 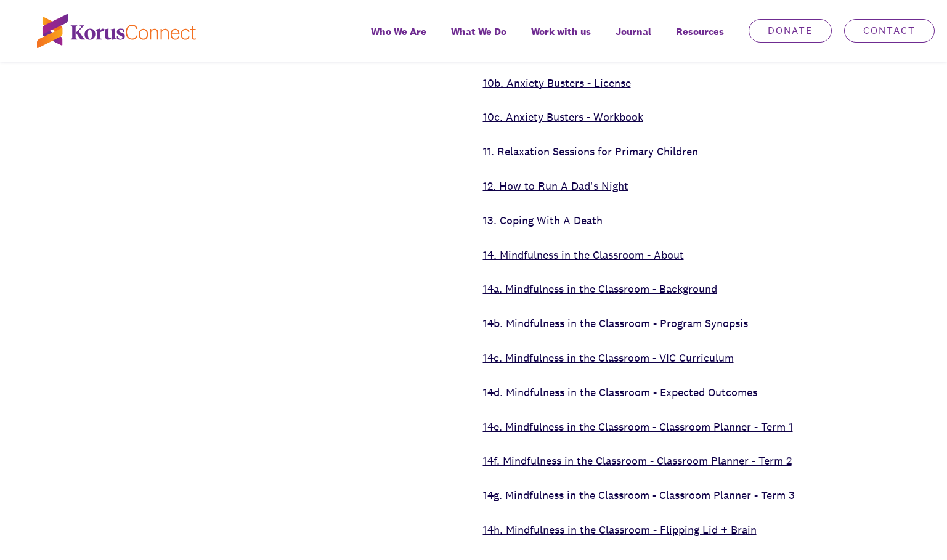 What do you see at coordinates (478, 31) in the screenshot?
I see `span: What We Do` at bounding box center [478, 31].